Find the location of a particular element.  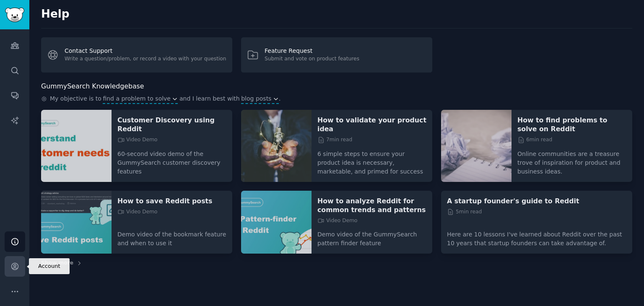

p: A startup founder's guide to Reddit is located at coordinates (536, 201).